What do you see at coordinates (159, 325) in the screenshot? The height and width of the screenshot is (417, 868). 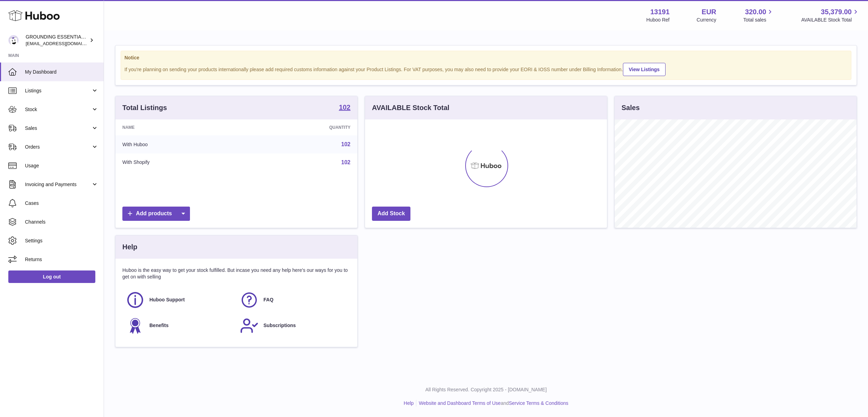 I see `span: Benefits` at bounding box center [159, 325].